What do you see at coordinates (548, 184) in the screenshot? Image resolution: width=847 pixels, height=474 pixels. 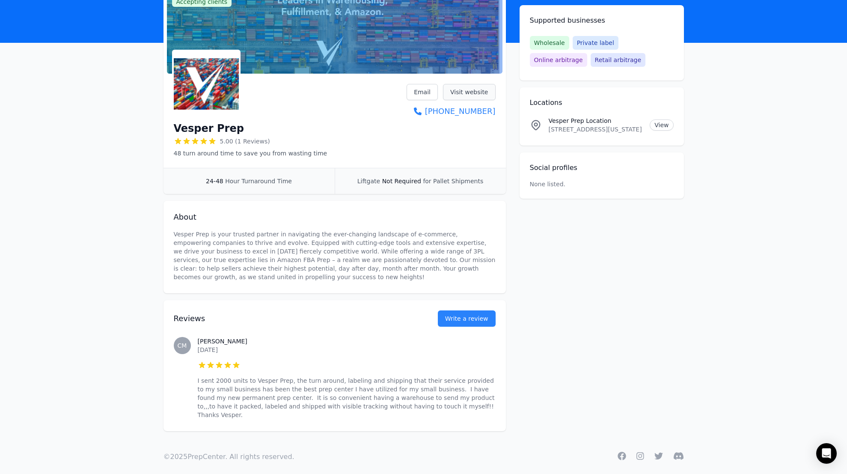 I see `p: None listed.` at bounding box center [548, 184].